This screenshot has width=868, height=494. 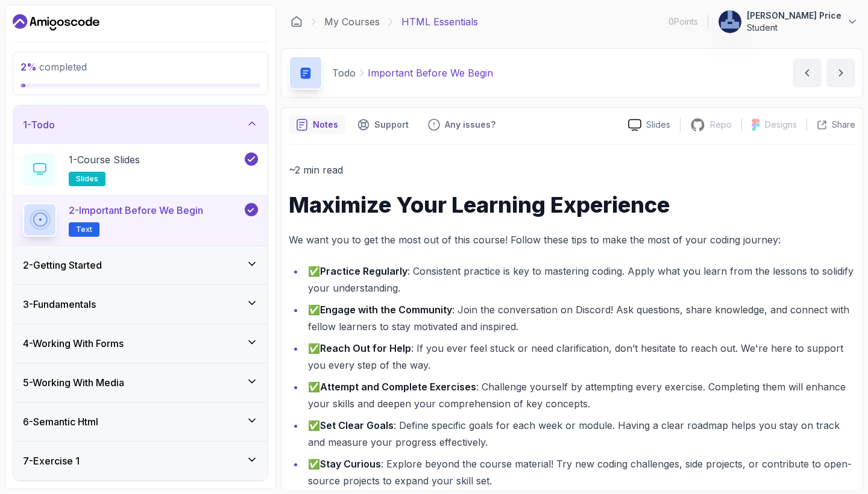 What do you see at coordinates (86, 179) in the screenshot?
I see `span: slides` at bounding box center [86, 179].